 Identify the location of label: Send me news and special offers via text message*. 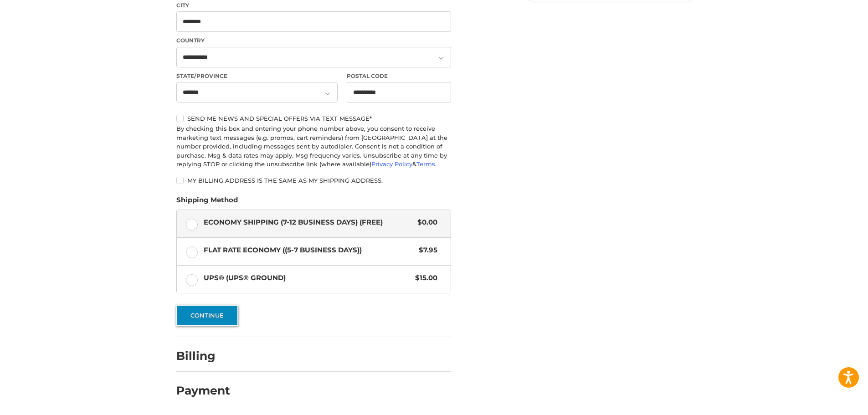
(314, 118).